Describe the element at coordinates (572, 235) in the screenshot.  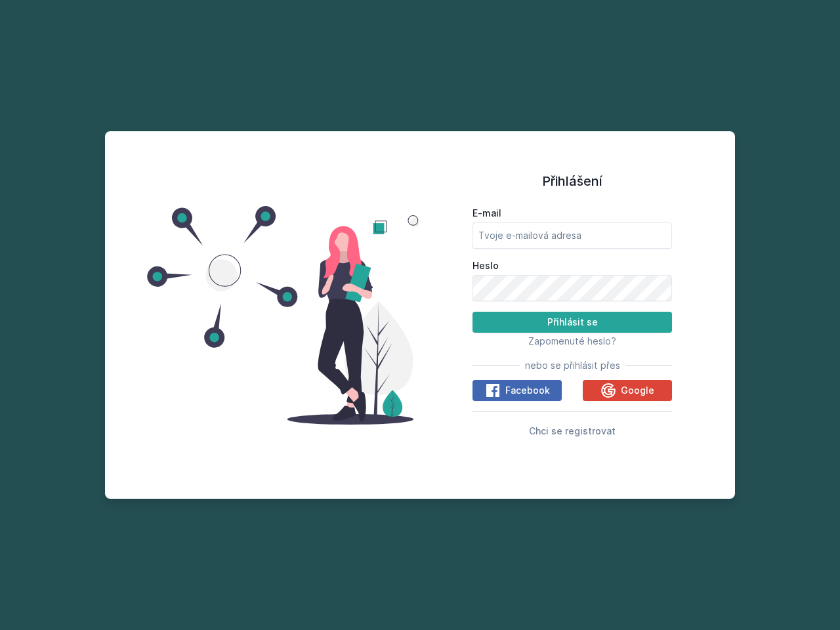
I see `input: Tvoje e-mailová adresa` at that location.